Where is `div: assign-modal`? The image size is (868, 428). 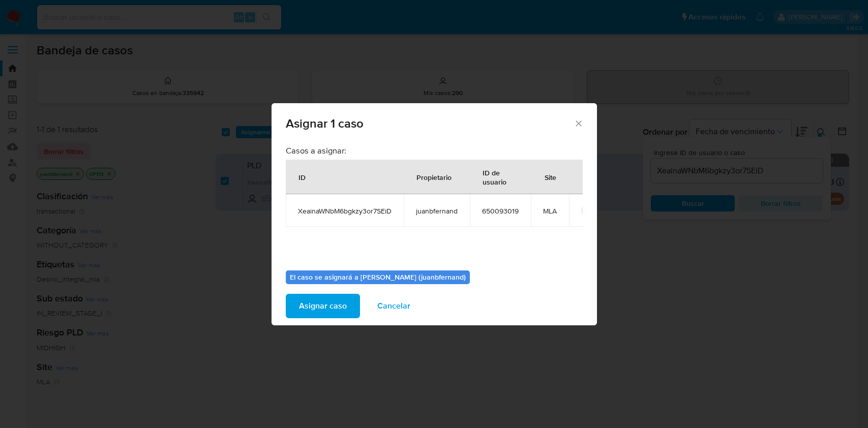
div: assign-modal is located at coordinates (434, 214).